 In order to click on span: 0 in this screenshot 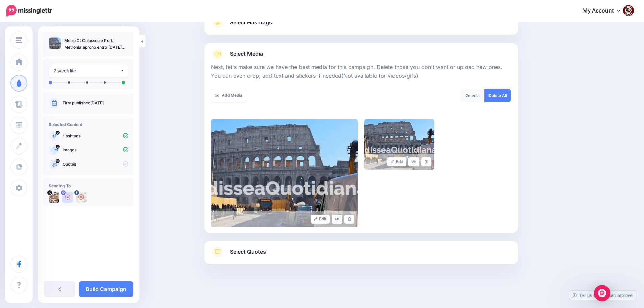, I will do `click(58, 133)`.